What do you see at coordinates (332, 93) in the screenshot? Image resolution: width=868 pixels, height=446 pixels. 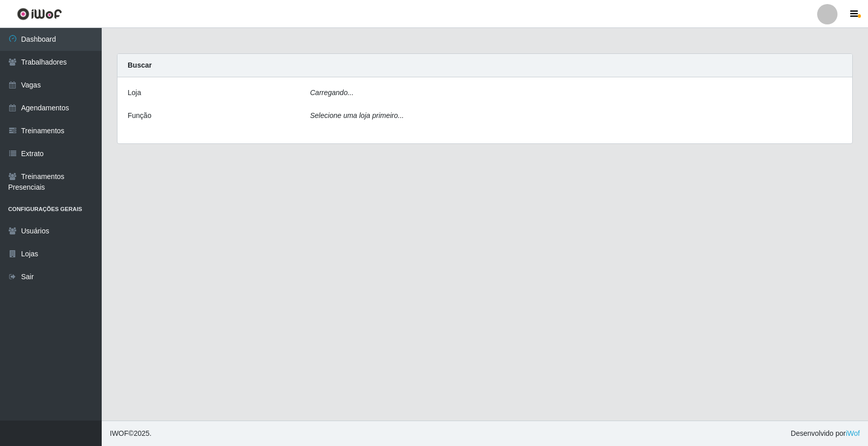 I see `i: Carregando...` at bounding box center [332, 93].